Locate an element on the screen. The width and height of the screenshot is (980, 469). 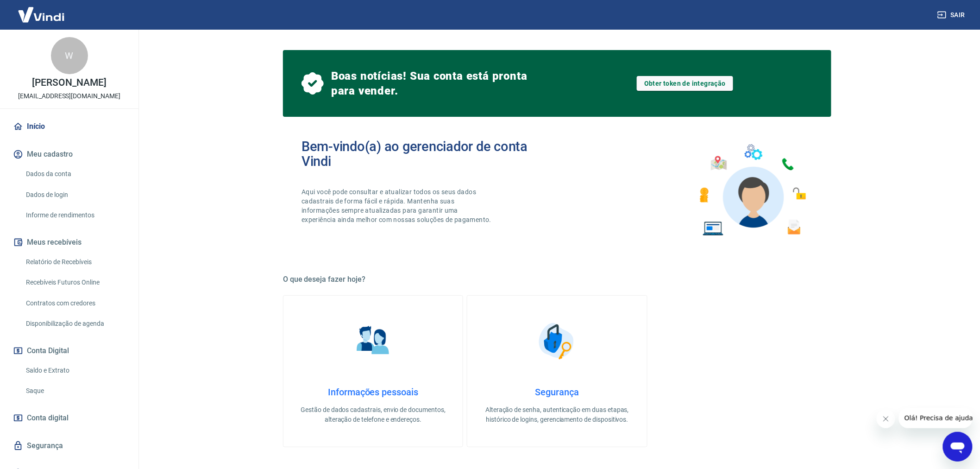
a: Início is located at coordinates (69, 126).